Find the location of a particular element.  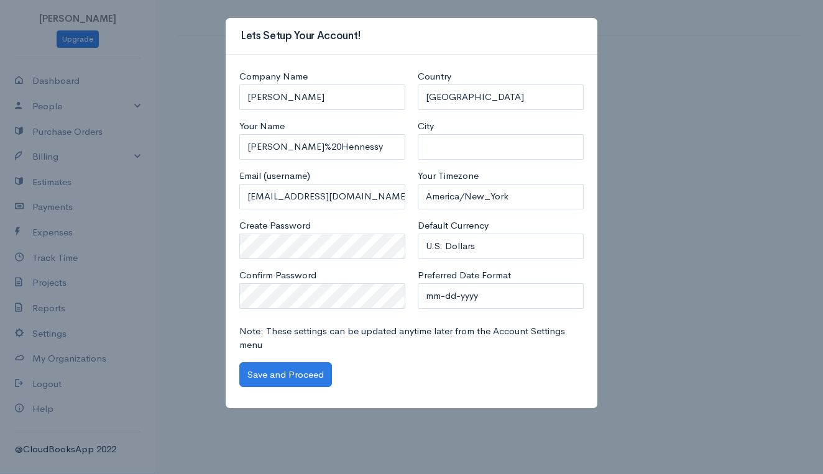

label: Your Name is located at coordinates (262, 126).